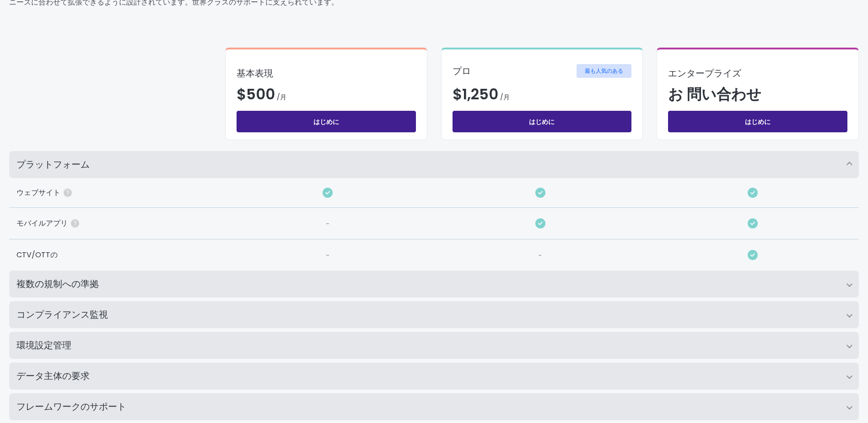 The image size is (868, 423). I want to click on h3: エンタープライズ, so click(757, 73).